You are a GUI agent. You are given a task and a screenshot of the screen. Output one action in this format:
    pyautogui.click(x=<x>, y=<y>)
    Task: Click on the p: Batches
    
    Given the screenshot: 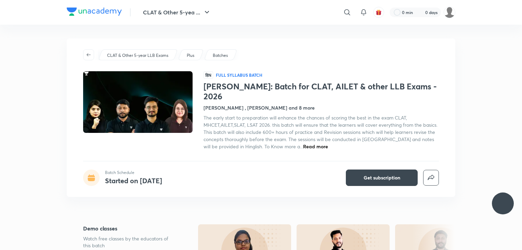 What is the action you would take?
    pyautogui.click(x=220, y=55)
    